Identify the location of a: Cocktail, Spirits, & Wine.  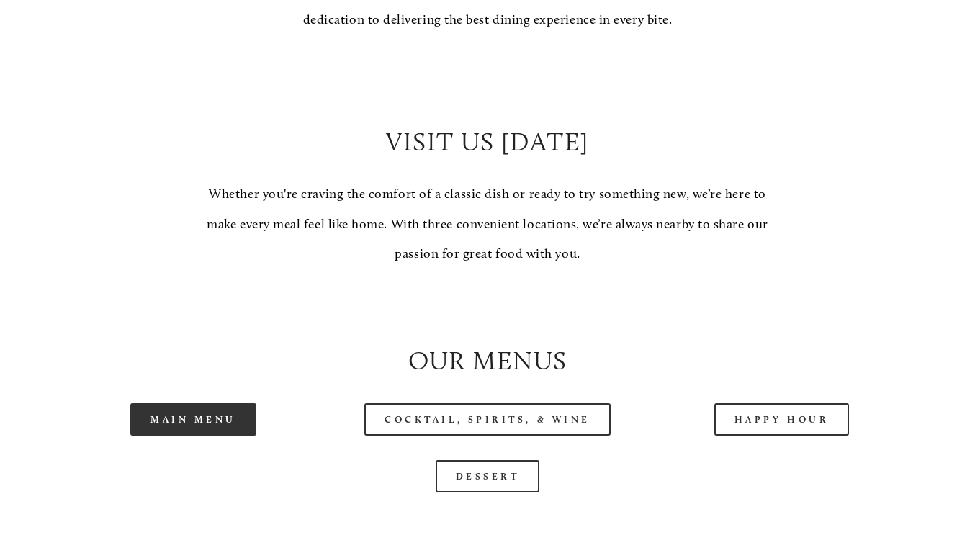
(488, 419).